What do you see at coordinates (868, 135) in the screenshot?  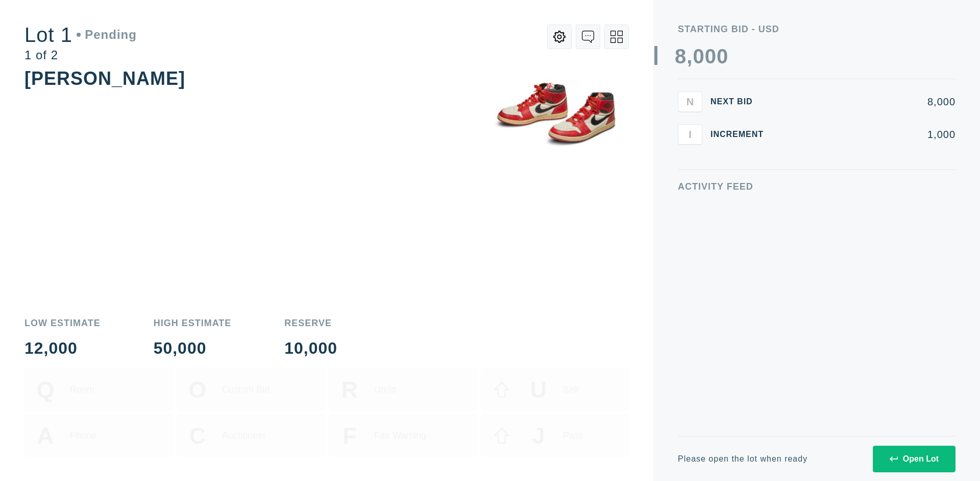 I see `div: 1,000` at bounding box center [868, 135].